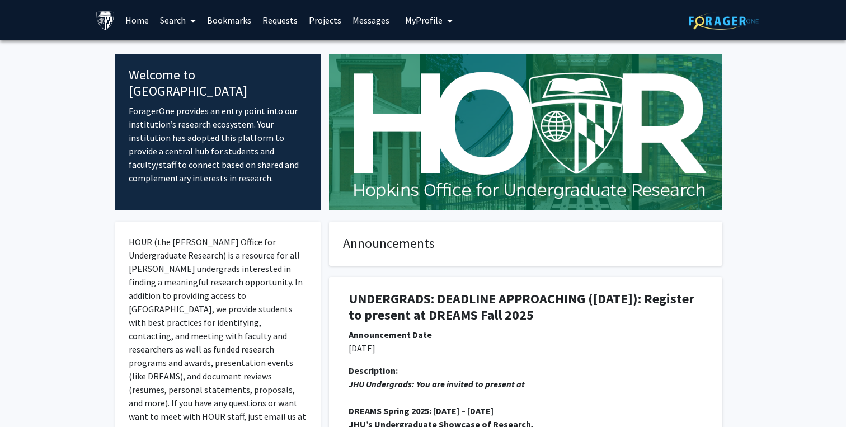 Image resolution: width=846 pixels, height=427 pixels. Describe the element at coordinates (178, 20) in the screenshot. I see `a: Search` at that location.